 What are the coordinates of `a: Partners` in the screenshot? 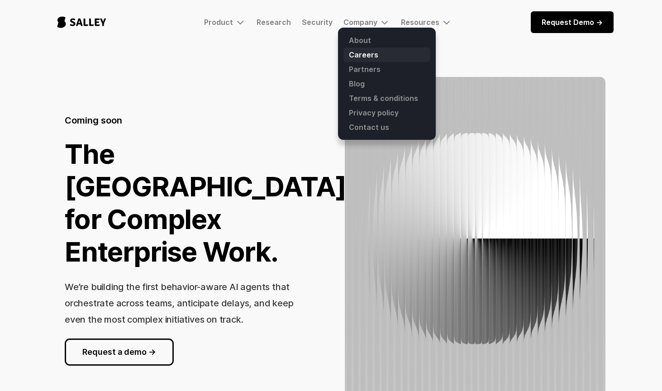 It's located at (387, 69).